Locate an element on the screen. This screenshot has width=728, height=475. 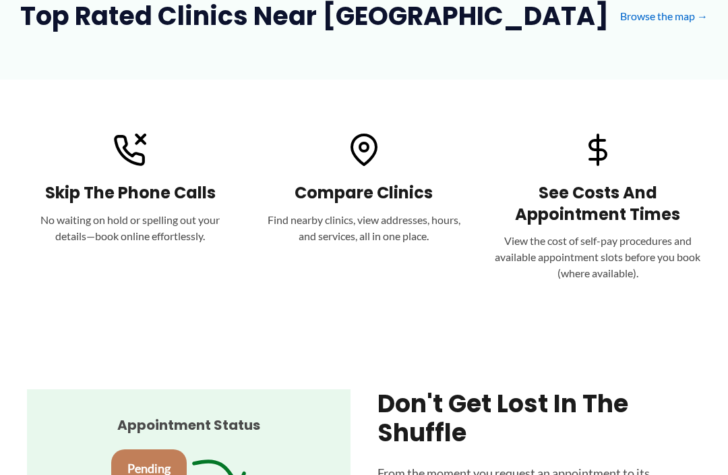
p: No waiting on hold or spelling out your details—book online effortlessly. is located at coordinates (130, 228).